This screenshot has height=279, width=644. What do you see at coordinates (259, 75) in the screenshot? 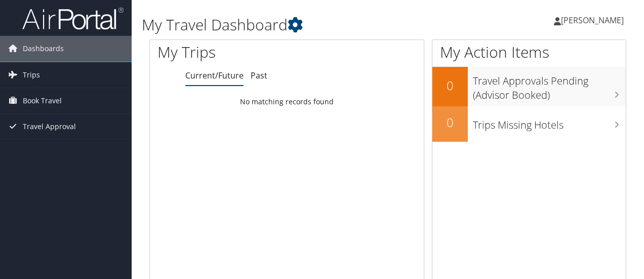
I see `a: Past` at bounding box center [259, 75].